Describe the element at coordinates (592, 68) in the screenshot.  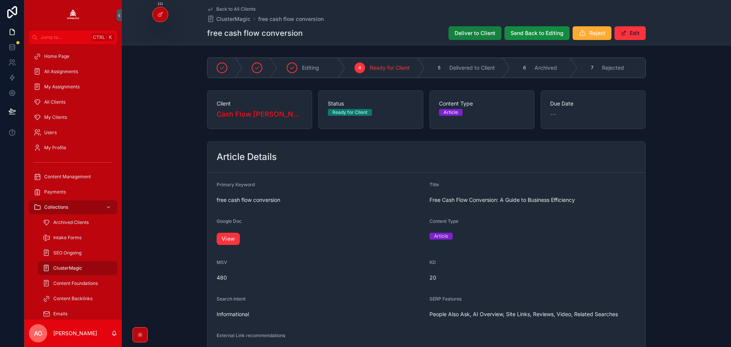
I see `span: 7` at that location.